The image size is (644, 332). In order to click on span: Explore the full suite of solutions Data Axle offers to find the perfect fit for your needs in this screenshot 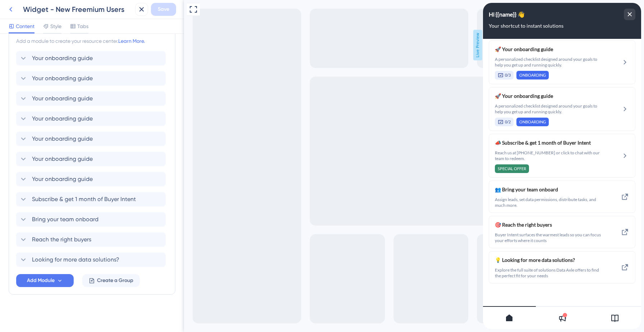, I will do `click(65, 270)`.